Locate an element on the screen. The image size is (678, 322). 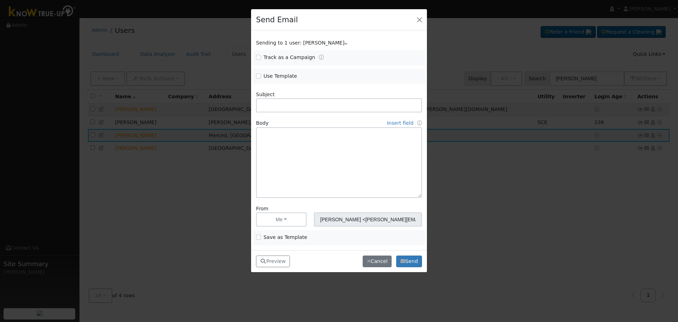
label: Body is located at coordinates (262, 123).